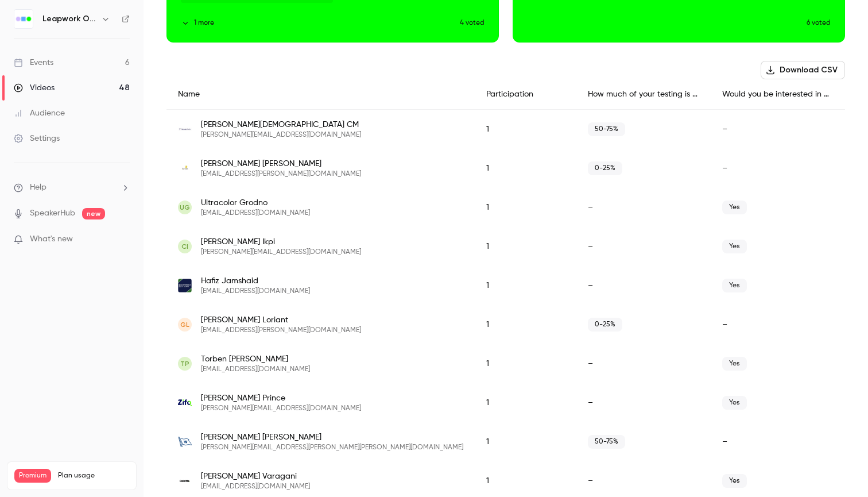 Image resolution: width=868 pixels, height=497 pixels. Describe the element at coordinates (506, 247) in the screenshot. I see `div: charles.ikpi@hule.vc` at that location.